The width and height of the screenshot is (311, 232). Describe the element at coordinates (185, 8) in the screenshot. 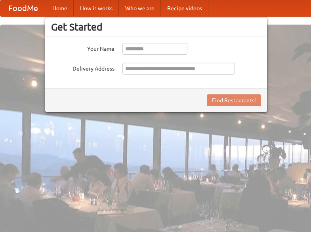

I see `a: Recipe videos` at that location.